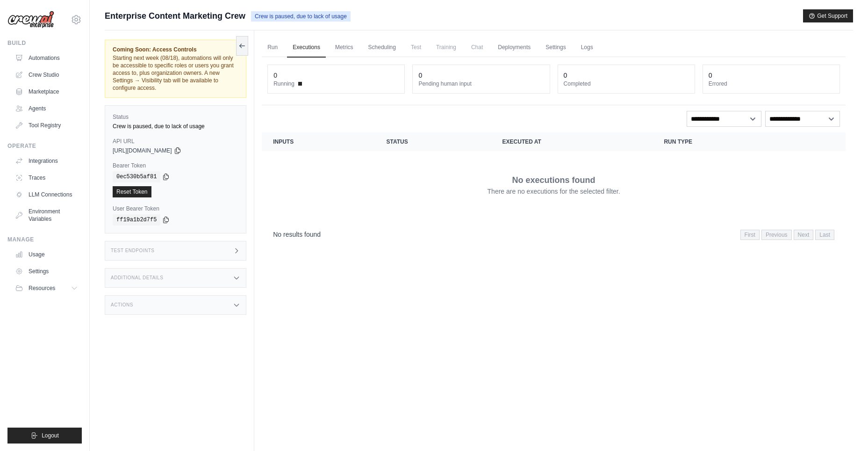  What do you see at coordinates (477, 47) in the screenshot?
I see `span: Chat is not available until the deployment is complete` at bounding box center [477, 47].